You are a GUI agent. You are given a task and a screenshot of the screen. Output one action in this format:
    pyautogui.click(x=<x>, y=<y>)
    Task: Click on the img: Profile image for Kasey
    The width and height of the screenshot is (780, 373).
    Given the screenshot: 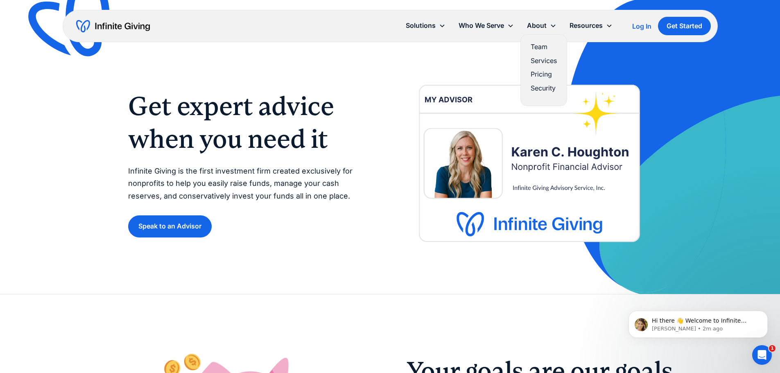 What is the action you would take?
    pyautogui.click(x=25, y=31)
    